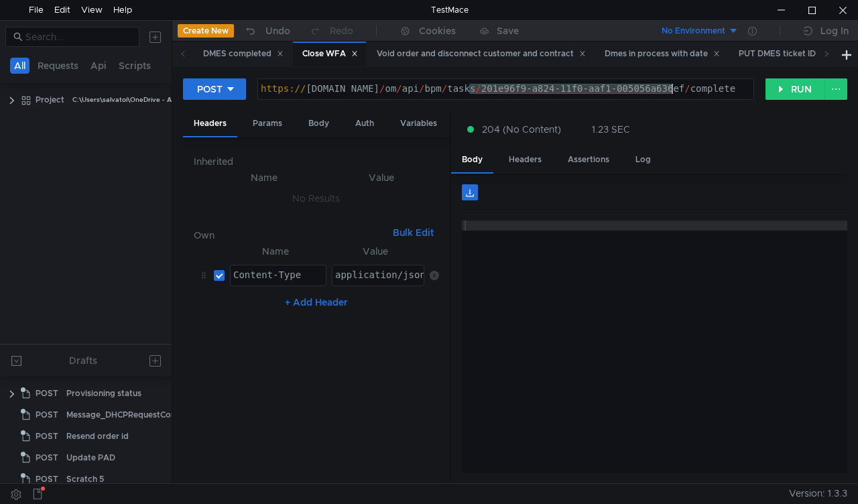 This screenshot has height=504, width=858. I want to click on div: DMES completed, so click(243, 53).